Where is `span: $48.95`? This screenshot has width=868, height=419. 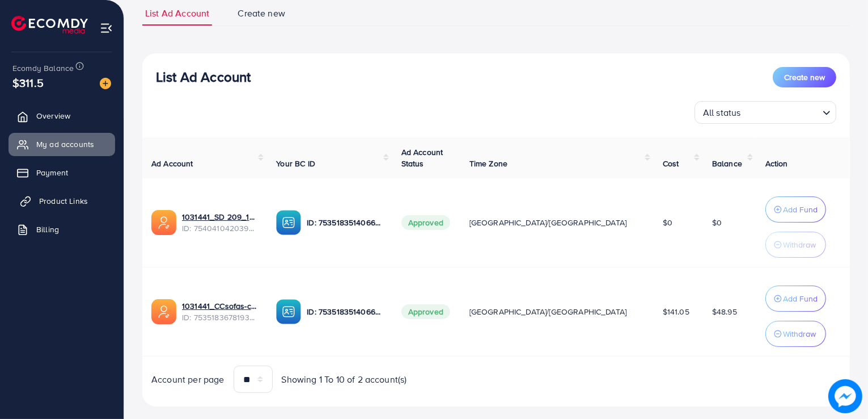
span: $48.95 is located at coordinates (724, 311).